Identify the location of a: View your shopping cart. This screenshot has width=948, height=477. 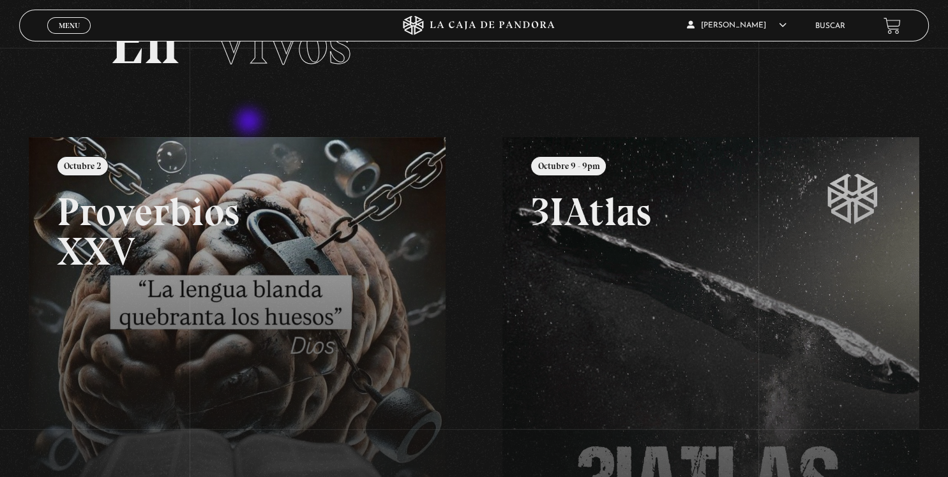
(892, 25).